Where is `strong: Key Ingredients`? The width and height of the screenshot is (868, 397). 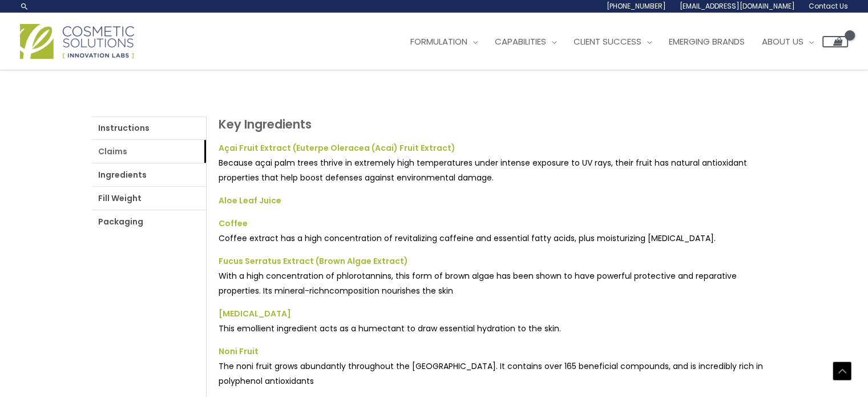 strong: Key Ingredients is located at coordinates (265, 124).